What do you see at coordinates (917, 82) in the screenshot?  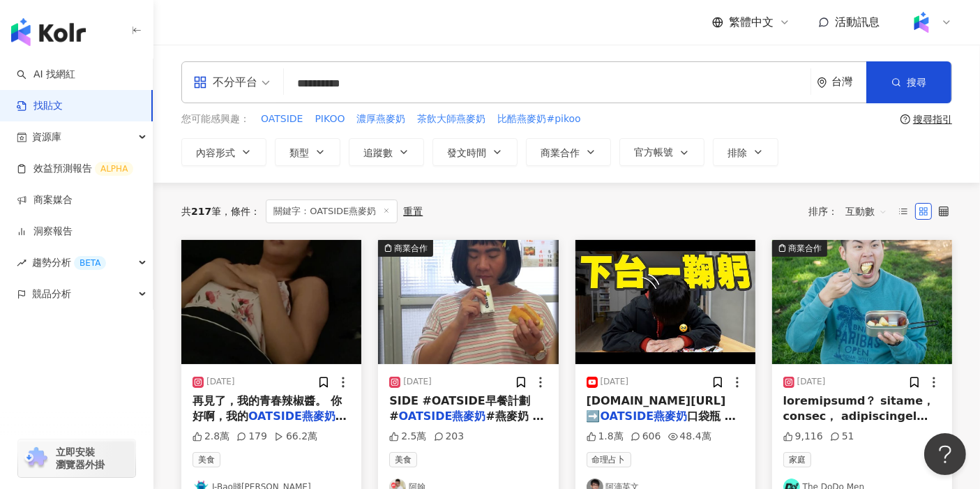 I see `span: 搜尋` at bounding box center [917, 82].